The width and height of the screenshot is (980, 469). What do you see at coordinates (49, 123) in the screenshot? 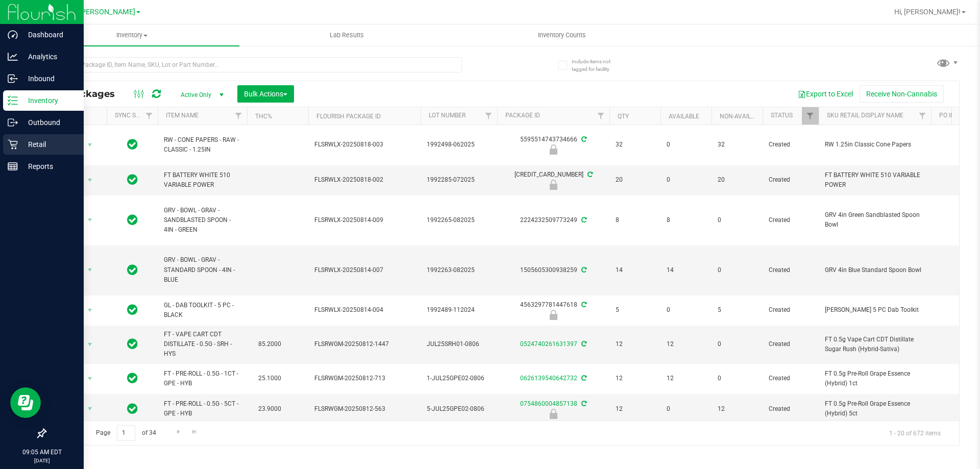
I see `p: Outbound` at bounding box center [49, 123].